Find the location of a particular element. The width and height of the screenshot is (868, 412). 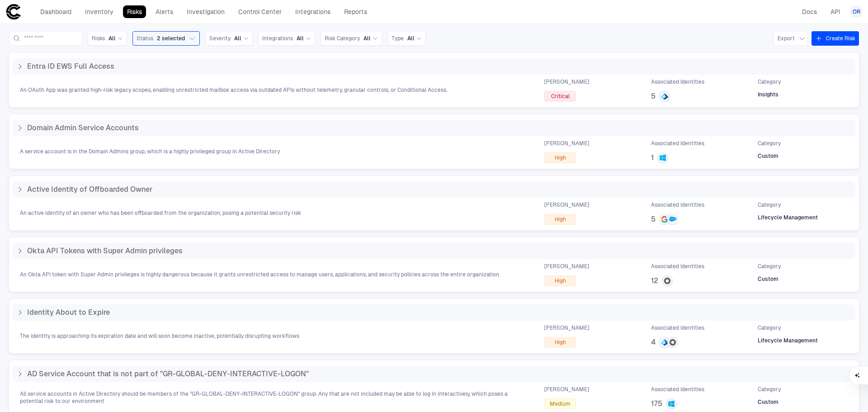

button: Create Risk is located at coordinates (835, 38).